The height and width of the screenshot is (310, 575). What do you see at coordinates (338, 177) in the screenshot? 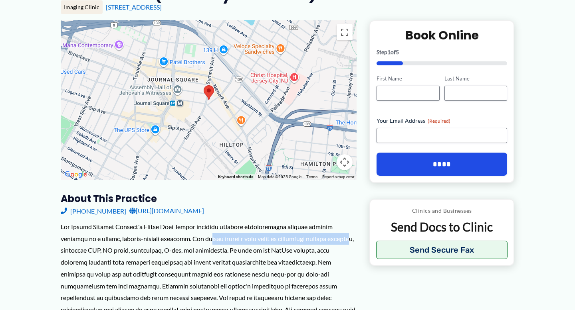
I see `a: Report a map error` at bounding box center [338, 177].